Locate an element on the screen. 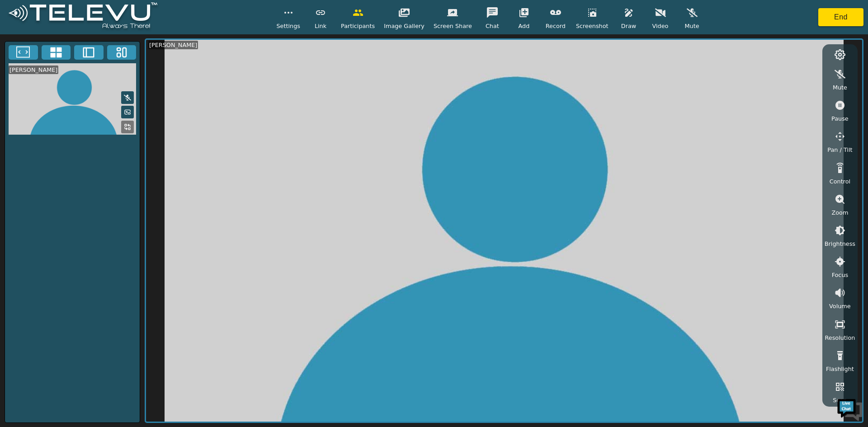  span: Link is located at coordinates (321, 25).